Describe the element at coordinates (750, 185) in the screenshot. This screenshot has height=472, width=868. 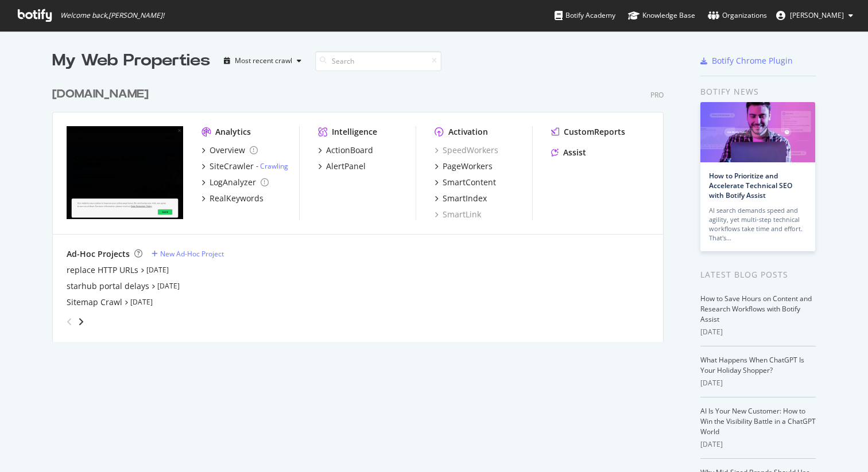
I see `a: How to Prioritize and Accelerate Technical SEO with Botify Assist` at that location.